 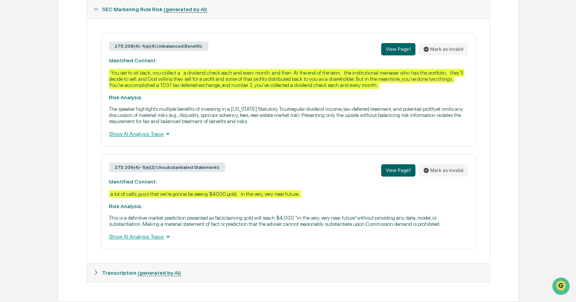 What do you see at coordinates (288, 221) in the screenshot?
I see `p: This is a definitive market prediction presented as factclaiming gold will reach $4,000 "in the v...` at bounding box center [288, 221].